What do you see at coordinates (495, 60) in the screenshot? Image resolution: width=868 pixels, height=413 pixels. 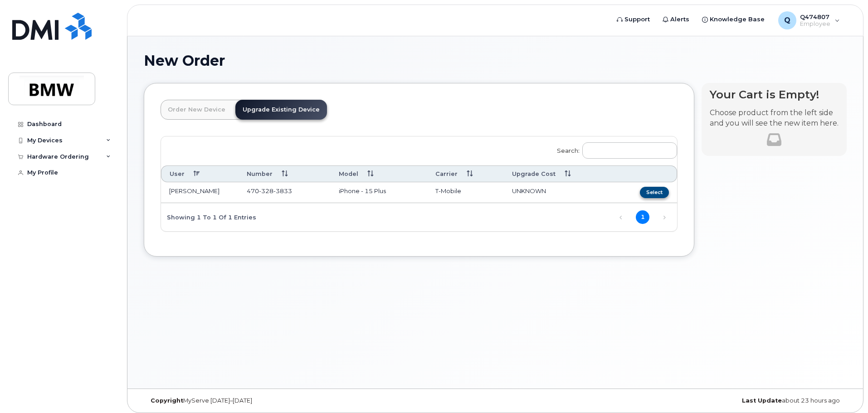 I see `h1: New Order` at bounding box center [495, 60].